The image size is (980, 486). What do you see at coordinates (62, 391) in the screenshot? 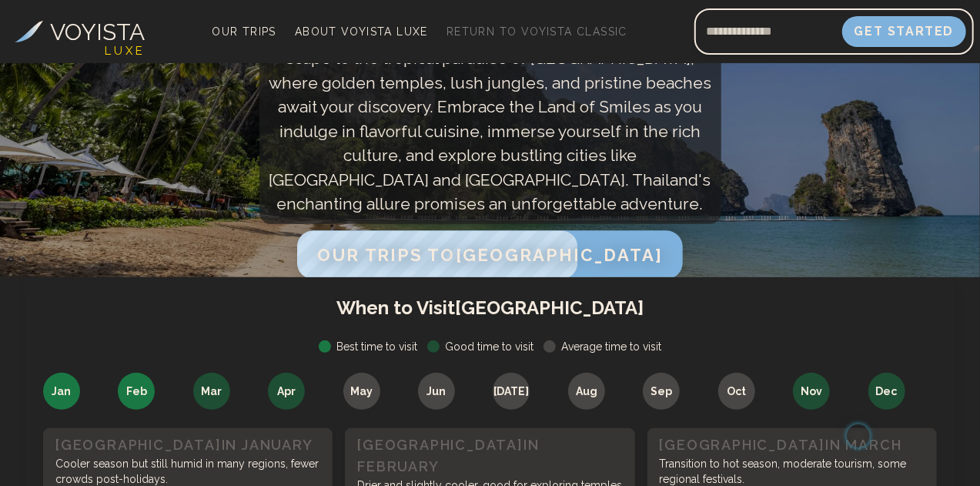
I see `span: Jan` at bounding box center [62, 391].